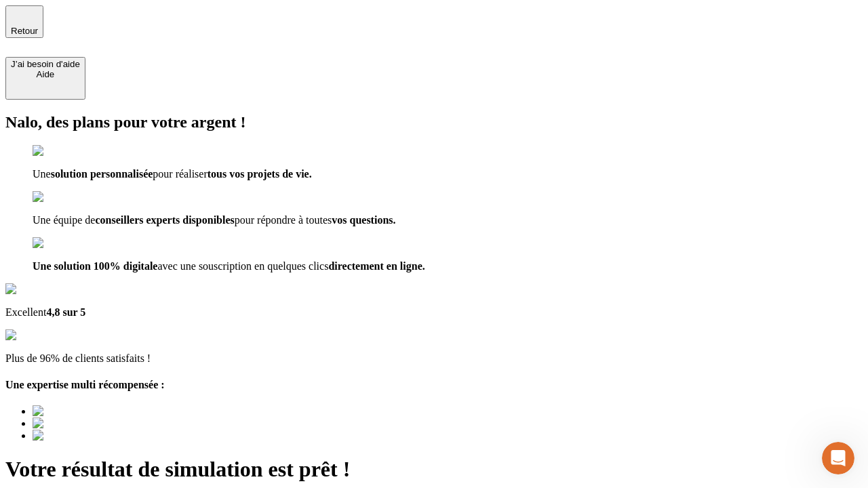 The image size is (868, 488). I want to click on span: 4,8 sur 5, so click(66, 312).